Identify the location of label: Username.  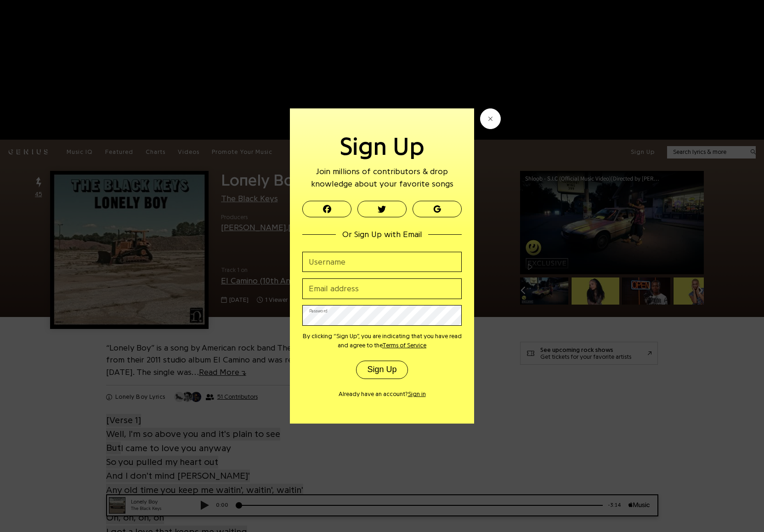
(324, 262).